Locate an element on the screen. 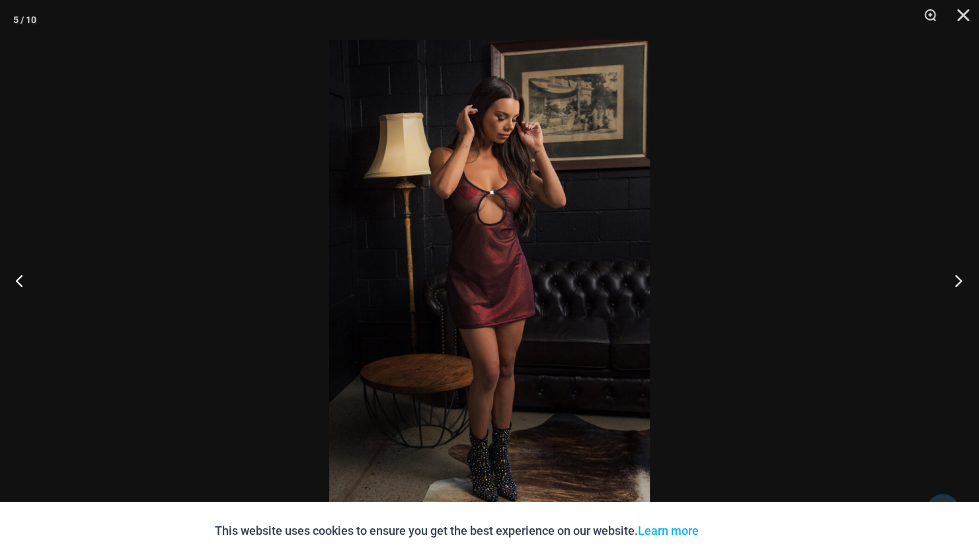  div: 5 / 10 is located at coordinates (24, 20).